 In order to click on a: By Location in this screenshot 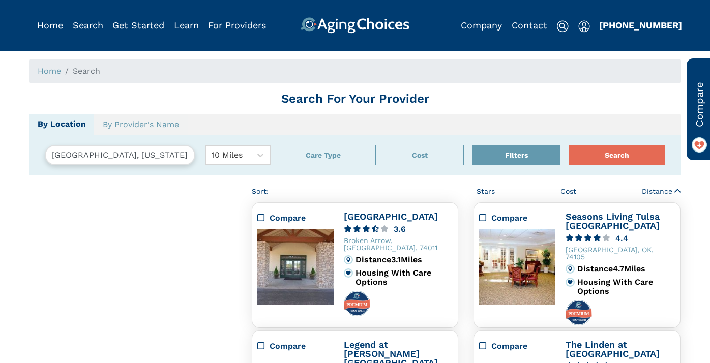, I will do `click(62, 124)`.